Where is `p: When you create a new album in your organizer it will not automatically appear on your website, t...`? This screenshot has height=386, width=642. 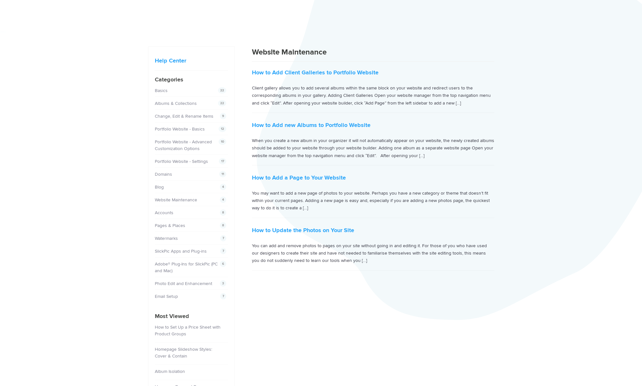
p: When you create a new album in your organizer it will not automatically appear on your website, t... is located at coordinates (373, 148).